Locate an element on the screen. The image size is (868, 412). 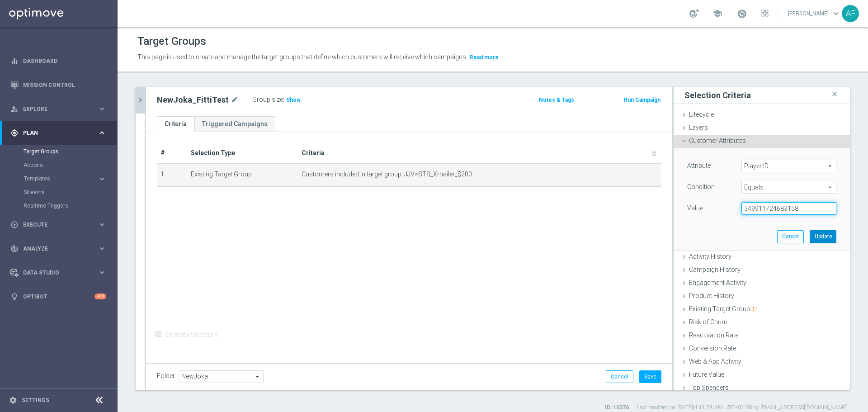
div: Streams is located at coordinates (70, 193).